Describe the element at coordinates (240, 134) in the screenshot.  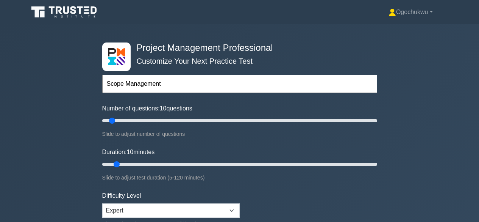
I see `div: Slide to adjust number of questions` at that location.